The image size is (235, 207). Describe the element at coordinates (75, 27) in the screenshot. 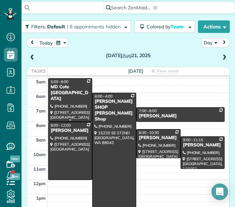

I see `button: Filters: Default | 8 appointments hidden` at that location.